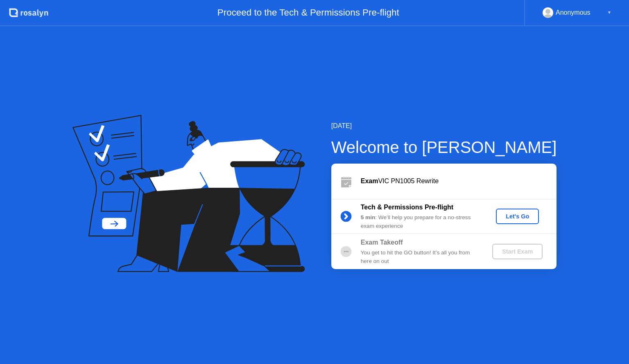 The image size is (629, 364). Describe the element at coordinates (420, 257) in the screenshot. I see `div: You get to hit the GO button! It’s all you from here on out` at that location.